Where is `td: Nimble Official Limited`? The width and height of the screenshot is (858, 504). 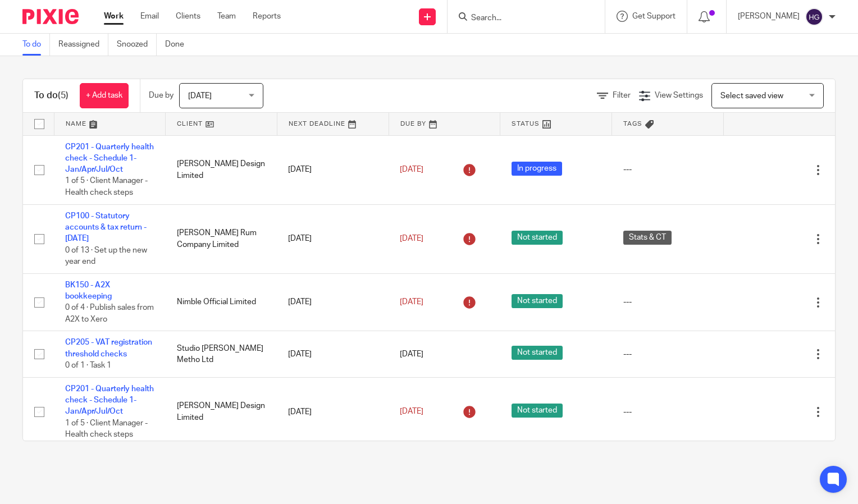
td: Nimble Official Limited is located at coordinates (221, 302).